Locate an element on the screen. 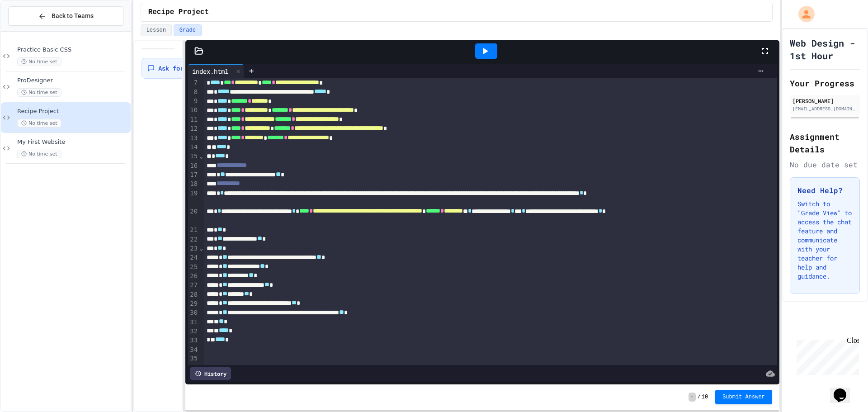 This screenshot has width=868, height=412. div: 10 is located at coordinates (193, 110).